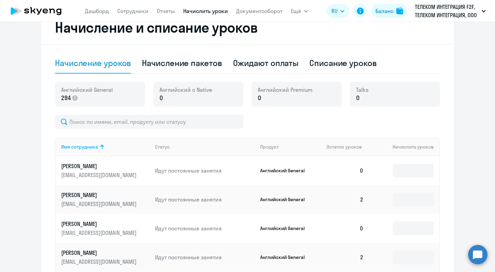 The height and width of the screenshot is (272, 495). What do you see at coordinates (335, 11) in the screenshot?
I see `span: RU` at bounding box center [335, 11].